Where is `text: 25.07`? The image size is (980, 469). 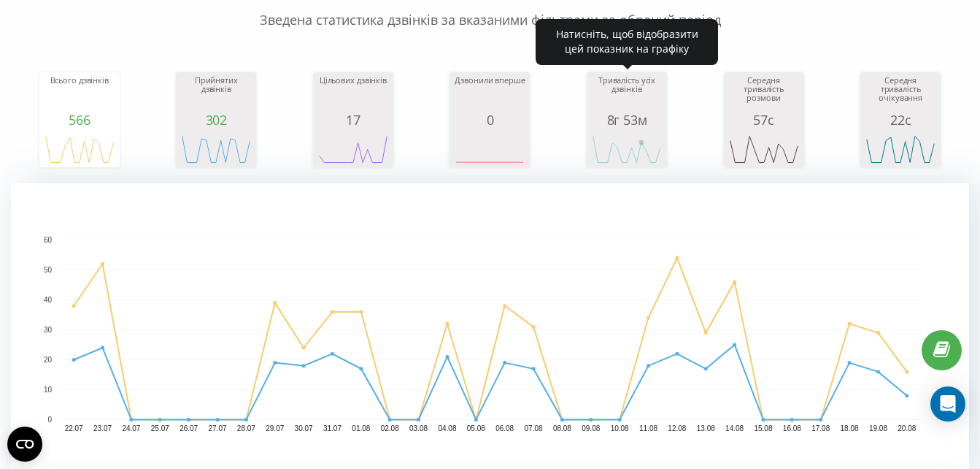
text: 25.07 is located at coordinates (160, 428).